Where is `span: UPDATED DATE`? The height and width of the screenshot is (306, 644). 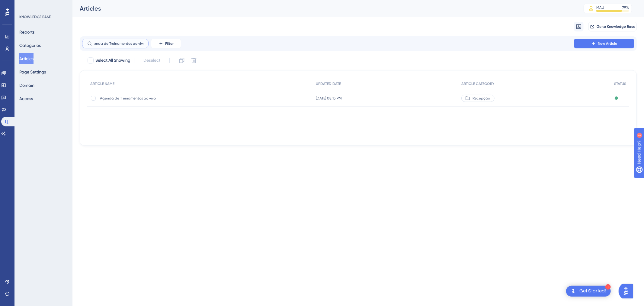 span: UPDATED DATE is located at coordinates (329, 84).